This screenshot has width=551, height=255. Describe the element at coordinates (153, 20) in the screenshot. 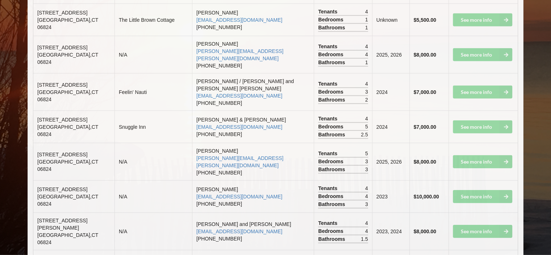

I see `td: The Little Brown Cottage` at that location.